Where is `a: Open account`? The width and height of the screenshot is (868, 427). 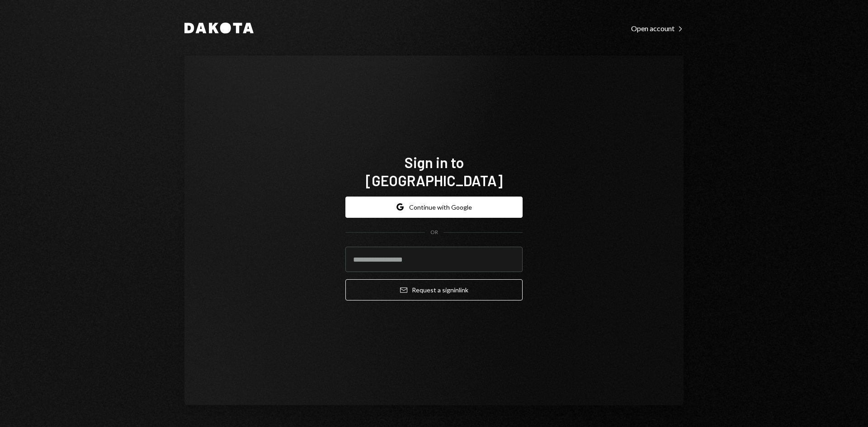 a: Open account is located at coordinates (658, 28).